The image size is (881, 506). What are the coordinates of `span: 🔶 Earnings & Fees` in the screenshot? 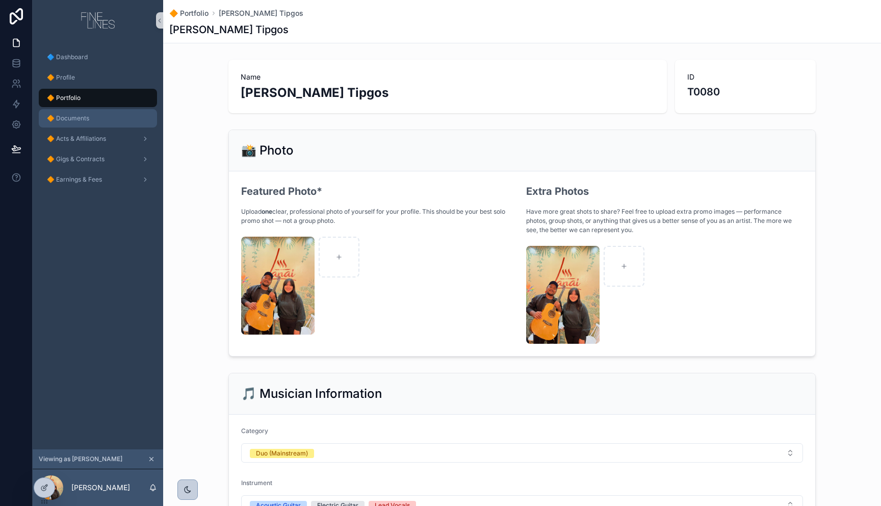 It's located at (74, 179).